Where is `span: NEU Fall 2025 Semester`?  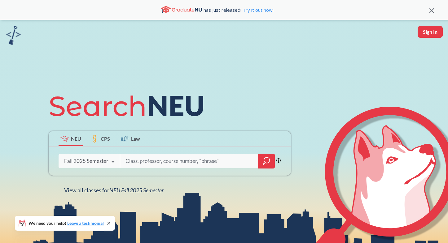 span: NEU Fall 2025 Semester is located at coordinates (136, 190).